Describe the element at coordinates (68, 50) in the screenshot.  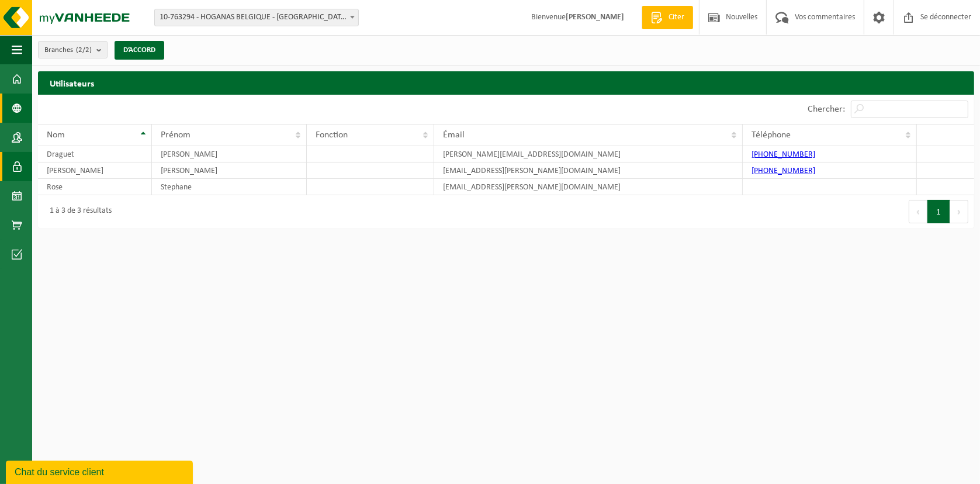
I see `span: Branches` at that location.